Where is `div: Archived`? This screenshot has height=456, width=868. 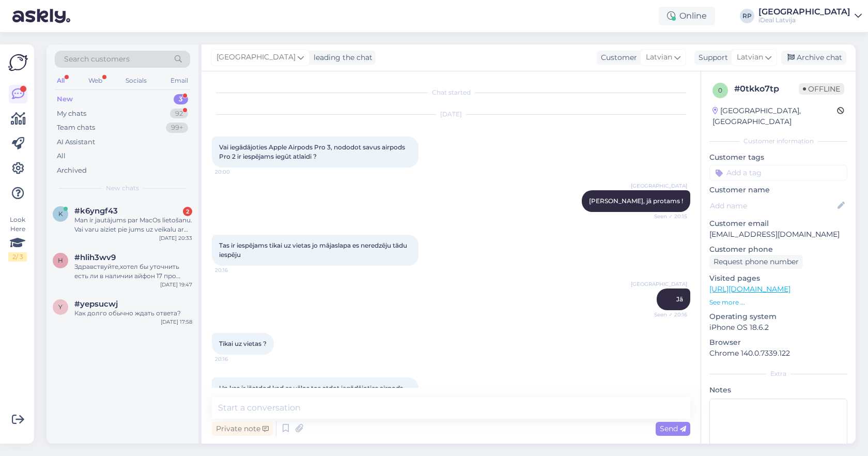 div: Archived is located at coordinates (72, 170).